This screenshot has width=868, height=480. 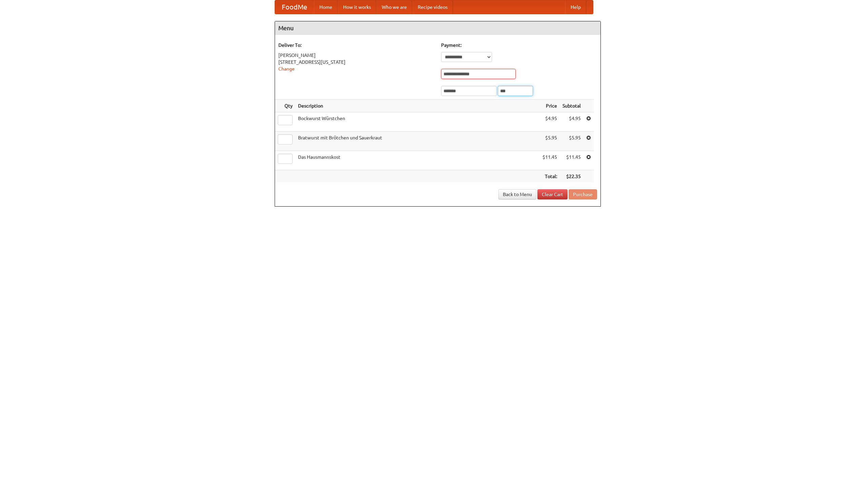 What do you see at coordinates (394, 7) in the screenshot?
I see `a: Who we are` at bounding box center [394, 7].